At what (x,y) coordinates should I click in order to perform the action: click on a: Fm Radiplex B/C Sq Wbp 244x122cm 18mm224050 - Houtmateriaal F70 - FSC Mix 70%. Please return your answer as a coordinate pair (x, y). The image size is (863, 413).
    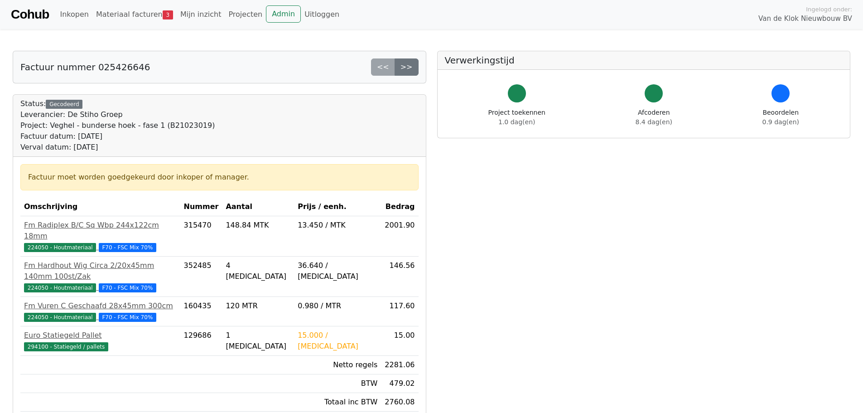
    Looking at the image, I should click on (100, 236).